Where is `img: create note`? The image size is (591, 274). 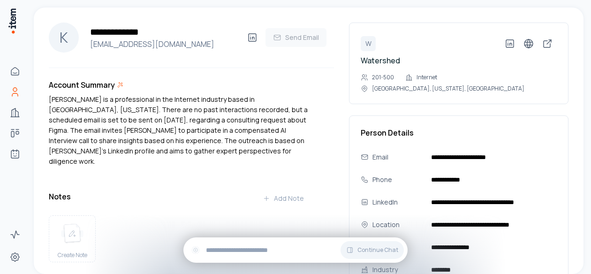 img: create note is located at coordinates (72, 234).